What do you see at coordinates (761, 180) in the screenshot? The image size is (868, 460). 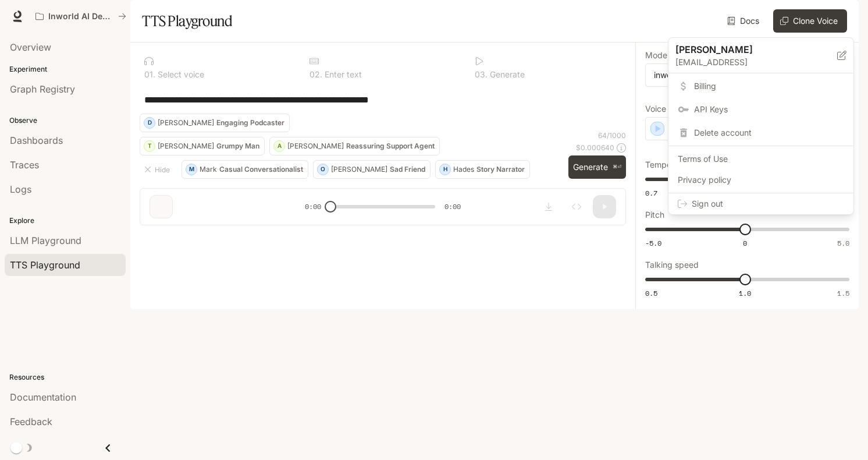 I see `a: Privacy policy` at bounding box center [761, 180].